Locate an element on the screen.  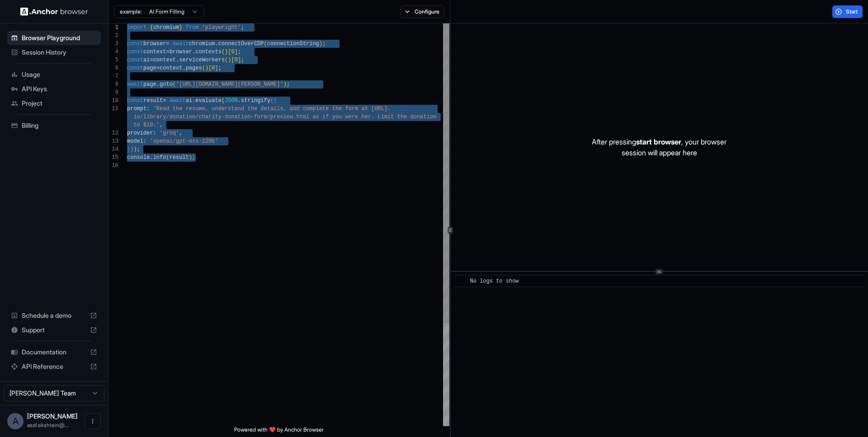
span: io/library/donation/charity-donation-form/preview. is located at coordinates (215, 117).